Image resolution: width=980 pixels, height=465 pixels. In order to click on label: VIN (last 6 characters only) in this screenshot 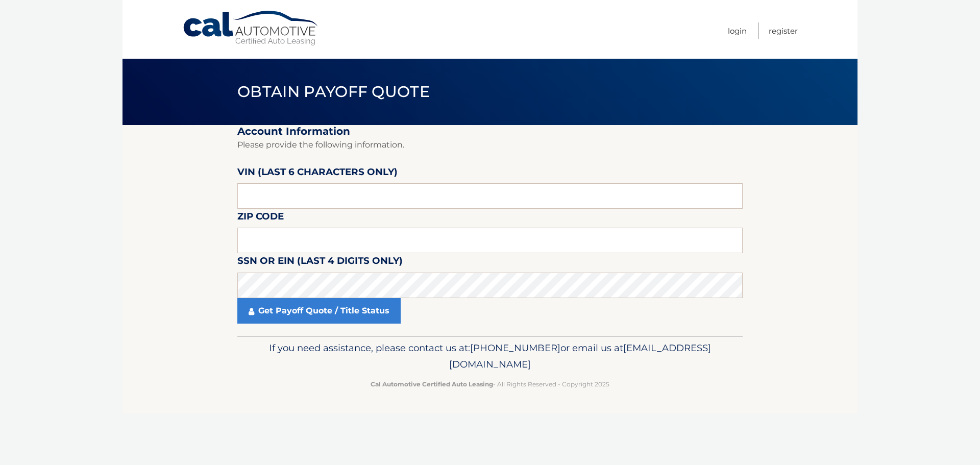, I will do `click(318, 174)`.